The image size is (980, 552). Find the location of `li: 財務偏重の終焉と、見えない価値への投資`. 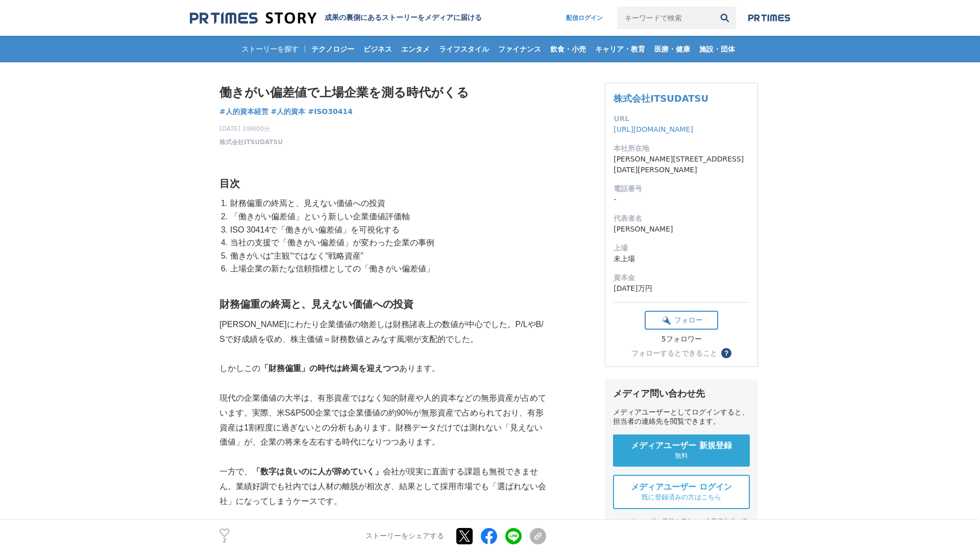

li: 財務偏重の終焉と、見えない価値への投資 is located at coordinates (387, 204).